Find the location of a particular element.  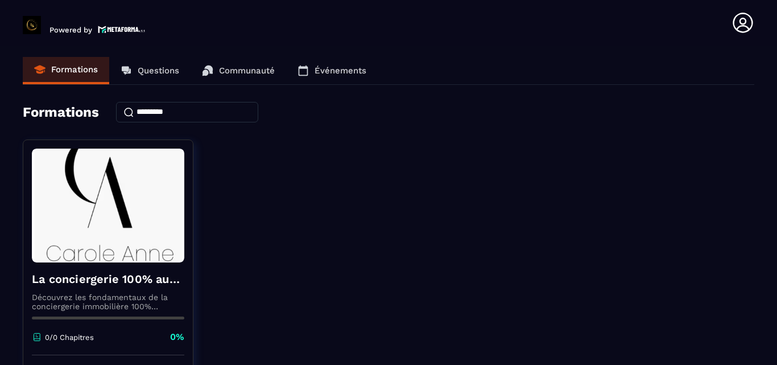

h4: La conciergerie 100% automatisée is located at coordinates (108, 279).